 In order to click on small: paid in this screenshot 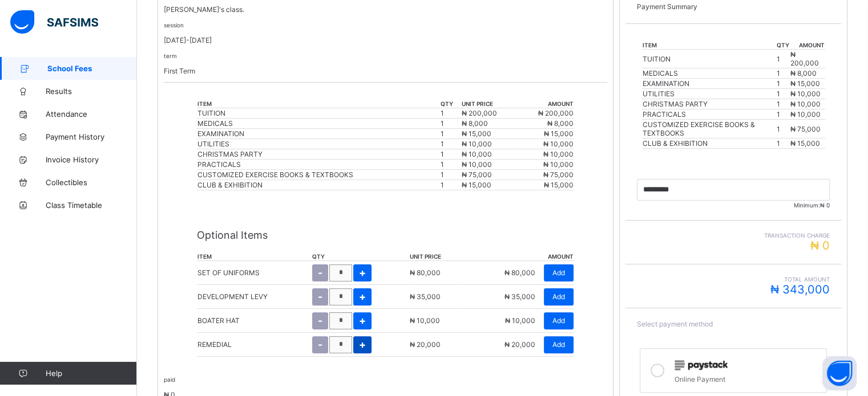, I will do `click(169, 380)`.